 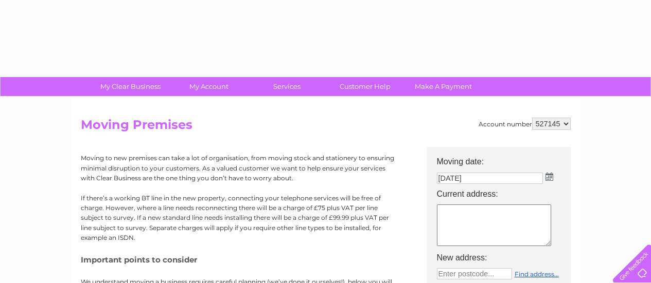 I want to click on th: Moving date:, so click(x=504, y=158).